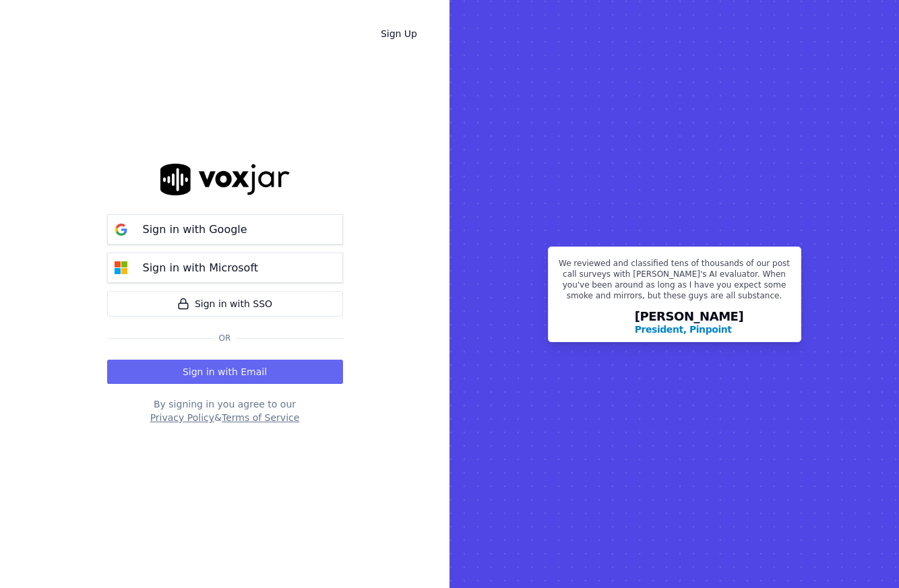  Describe the element at coordinates (121, 268) in the screenshot. I see `img: microsoft Sign in button` at that location.